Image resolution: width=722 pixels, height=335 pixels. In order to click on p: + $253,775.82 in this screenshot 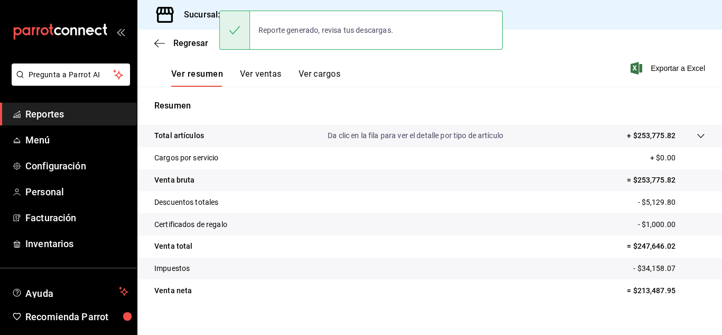, I will do `click(652, 135)`.